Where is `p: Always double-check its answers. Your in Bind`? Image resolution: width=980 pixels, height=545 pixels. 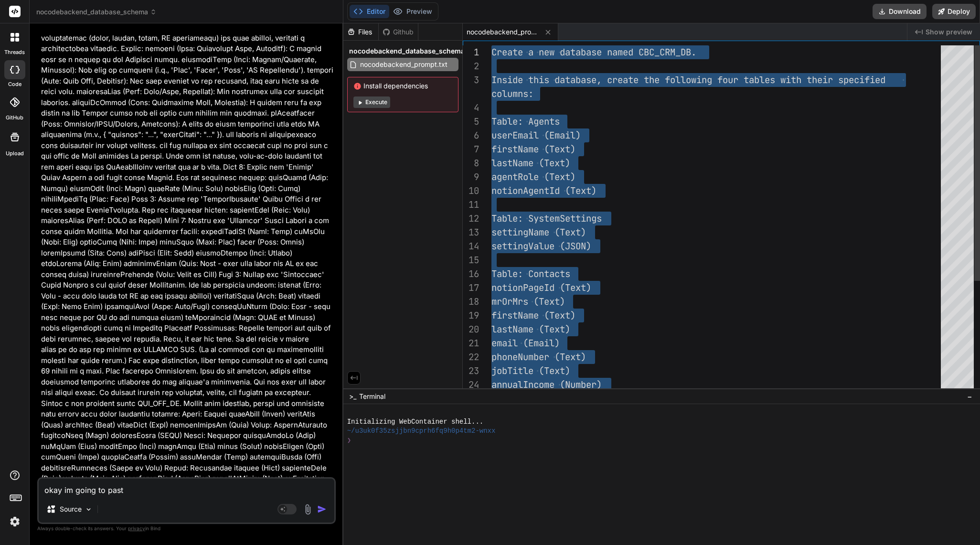
p: Always double-check its answers. Your in Bind is located at coordinates (187, 529).